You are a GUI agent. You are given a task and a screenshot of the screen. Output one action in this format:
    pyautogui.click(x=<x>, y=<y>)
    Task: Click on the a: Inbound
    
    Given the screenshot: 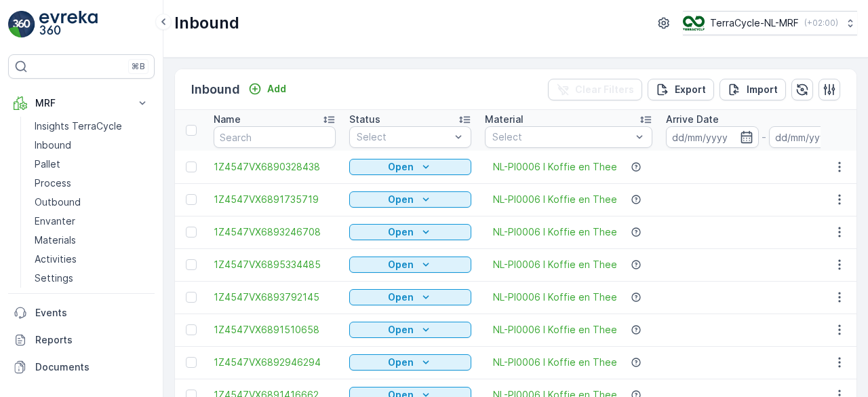 What is the action you would take?
    pyautogui.click(x=92, y=145)
    